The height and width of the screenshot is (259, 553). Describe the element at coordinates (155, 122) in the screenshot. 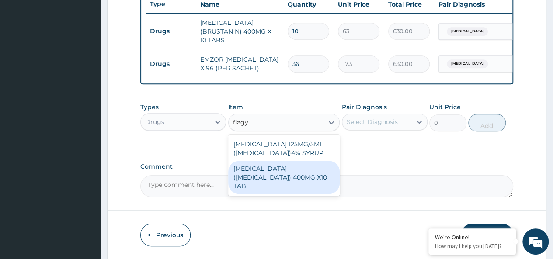

I see `div: Drugs` at that location.